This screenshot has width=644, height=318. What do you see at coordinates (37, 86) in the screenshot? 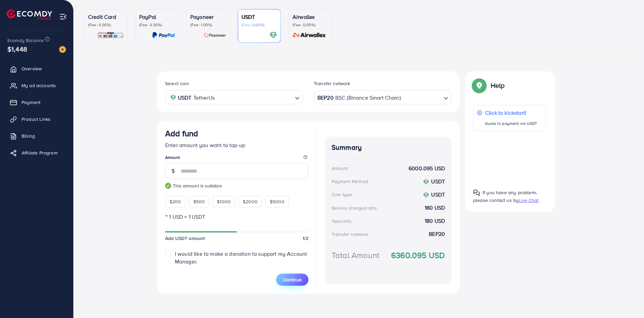
I see `a: My ad accounts` at bounding box center [37, 86].